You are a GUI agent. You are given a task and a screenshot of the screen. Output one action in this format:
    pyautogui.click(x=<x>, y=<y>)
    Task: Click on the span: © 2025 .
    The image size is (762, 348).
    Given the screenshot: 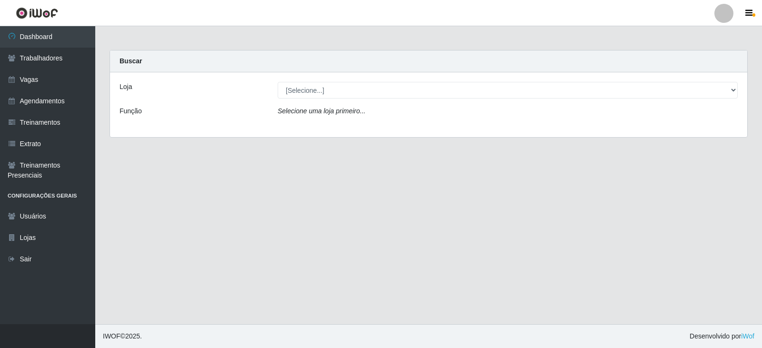 What is the action you would take?
    pyautogui.click(x=122, y=336)
    